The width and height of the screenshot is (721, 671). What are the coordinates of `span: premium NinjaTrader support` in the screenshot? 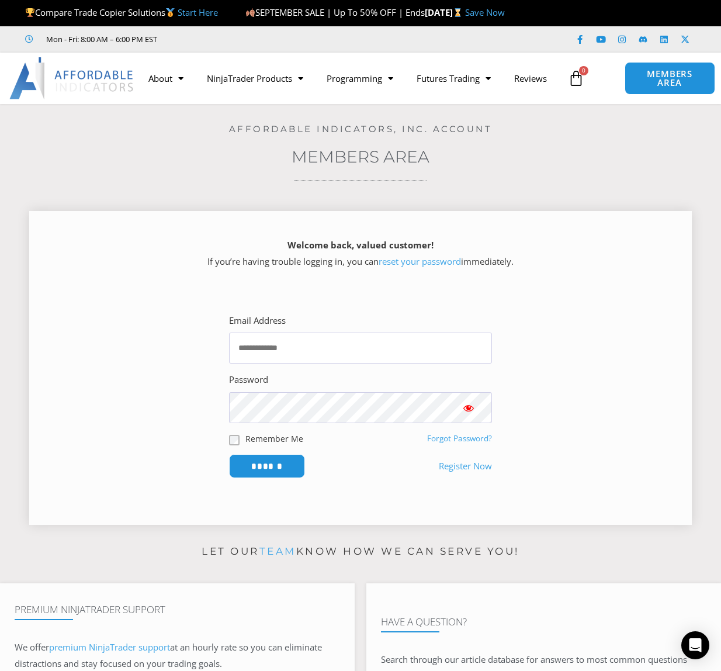 It's located at (109, 647).